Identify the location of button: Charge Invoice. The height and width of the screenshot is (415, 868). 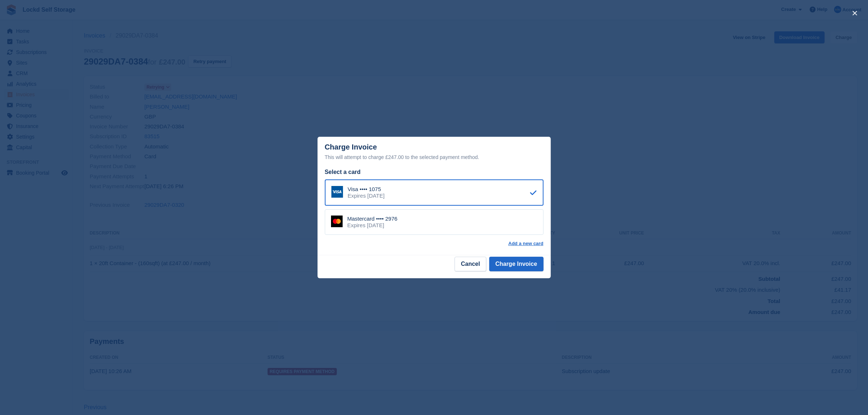
(516, 264).